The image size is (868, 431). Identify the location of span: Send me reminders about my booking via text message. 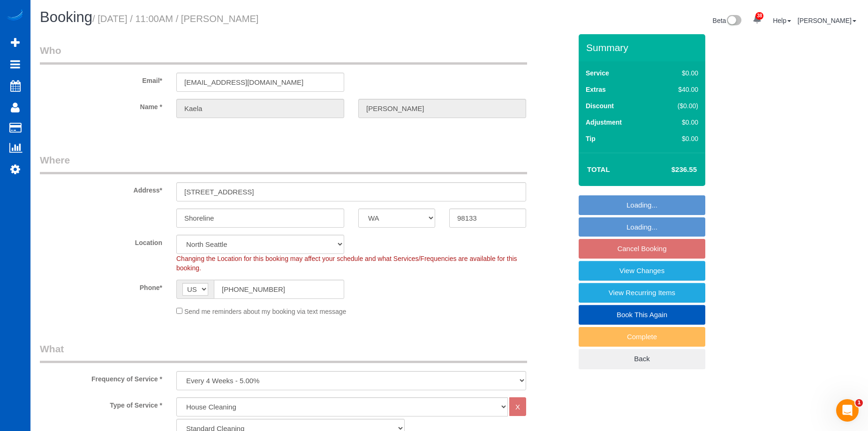
(266, 312).